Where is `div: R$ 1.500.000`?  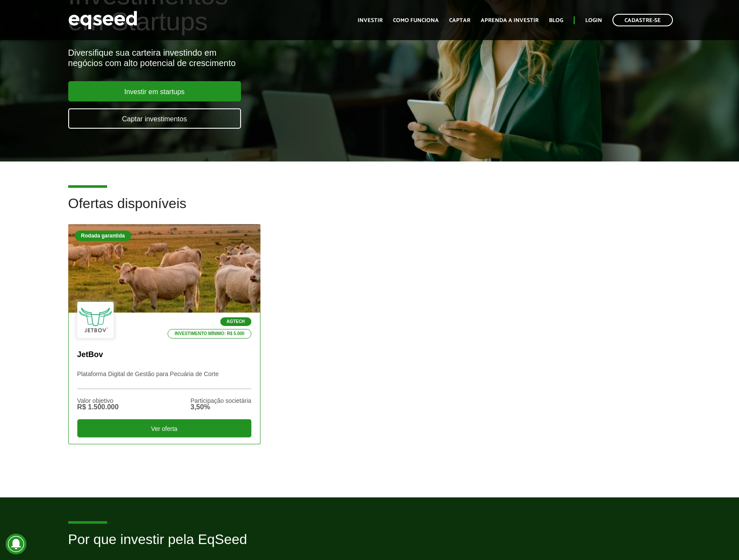 div: R$ 1.500.000 is located at coordinates (98, 407).